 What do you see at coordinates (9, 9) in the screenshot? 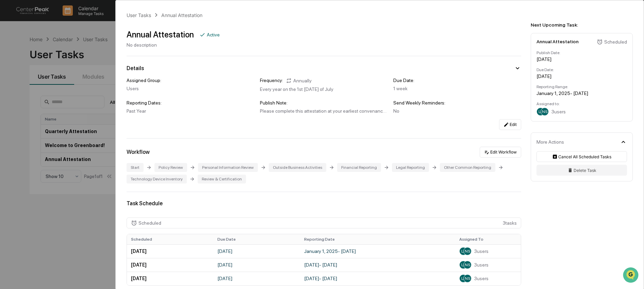
I see `button: Open customer support` at bounding box center [9, 9].